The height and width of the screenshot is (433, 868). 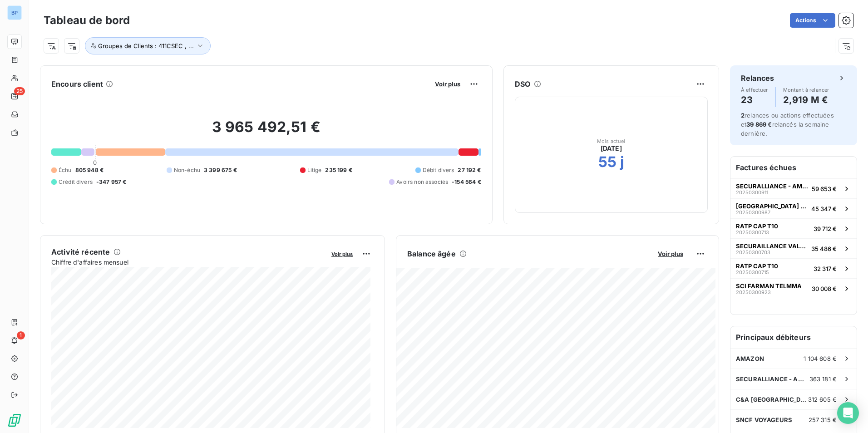 What do you see at coordinates (422, 182) in the screenshot?
I see `span: Avoirs non associés` at bounding box center [422, 182].